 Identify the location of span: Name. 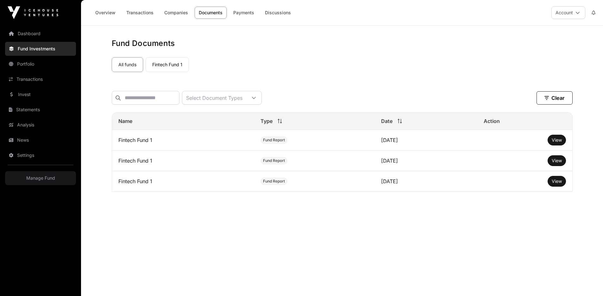
(125, 121).